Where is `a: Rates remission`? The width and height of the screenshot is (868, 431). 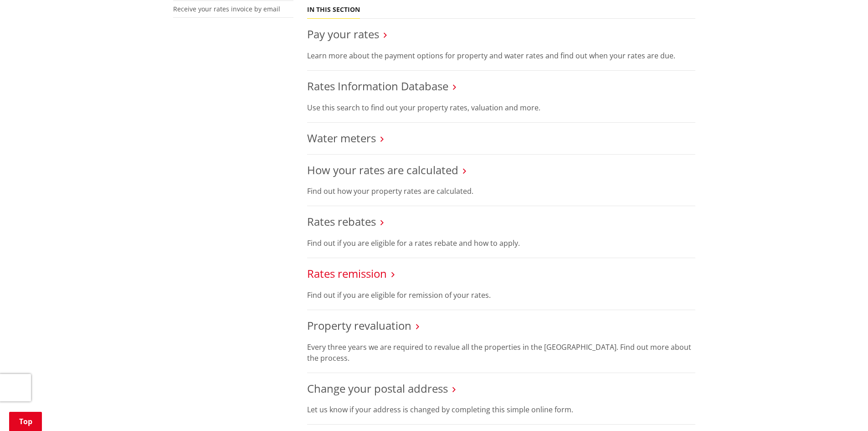
a: Rates remission is located at coordinates (347, 273).